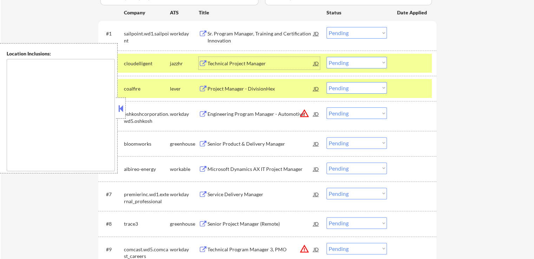 Image resolution: width=534 pixels, height=259 pixels. What do you see at coordinates (147, 37) in the screenshot?
I see `div: sailpoint.wd1.sailpoint` at bounding box center [147, 37].